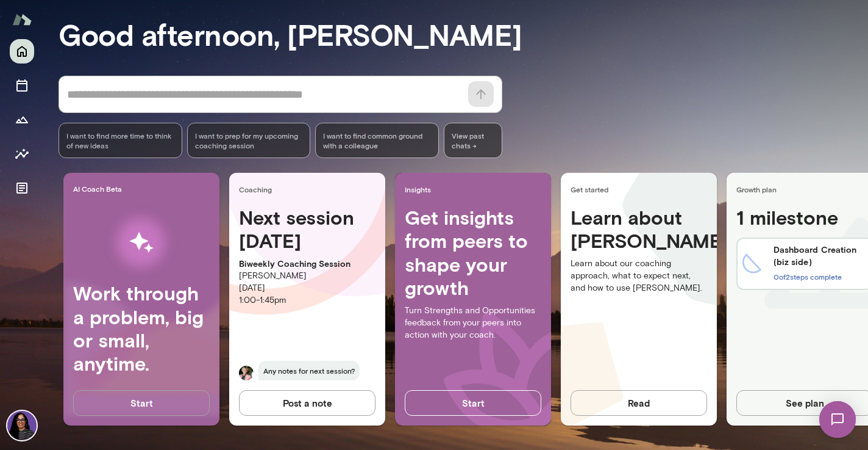 This screenshot has width=868, height=450. I want to click on p: 1:00 - 1:45pm, so click(307, 300).